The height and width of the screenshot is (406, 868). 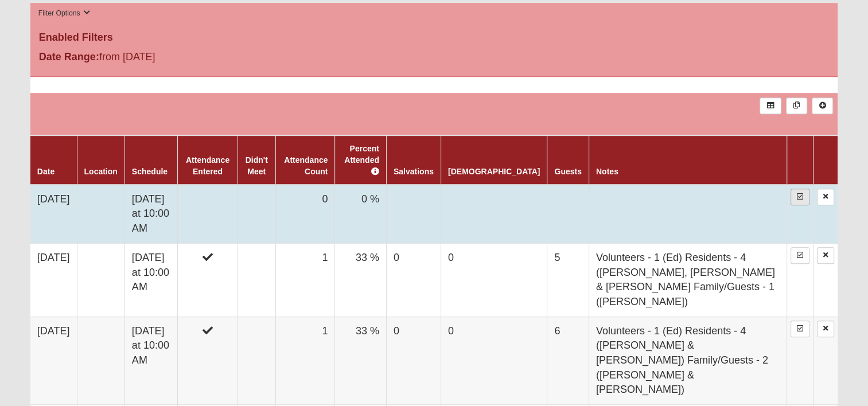 What do you see at coordinates (64, 13) in the screenshot?
I see `button: Filter Options` at bounding box center [64, 13].